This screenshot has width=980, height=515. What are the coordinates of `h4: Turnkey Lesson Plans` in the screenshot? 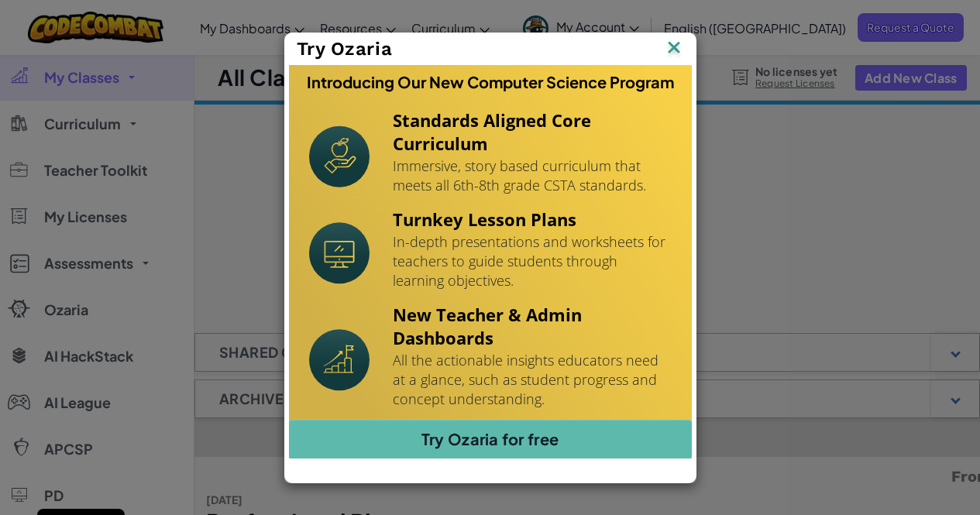 It's located at (532, 219).